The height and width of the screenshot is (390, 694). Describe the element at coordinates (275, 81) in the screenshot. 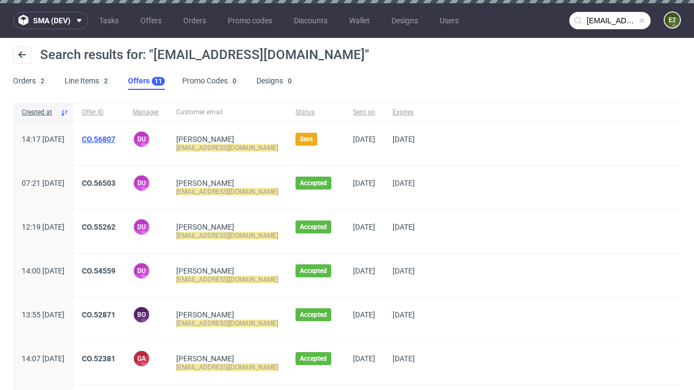

I see `a: Designs0` at that location.